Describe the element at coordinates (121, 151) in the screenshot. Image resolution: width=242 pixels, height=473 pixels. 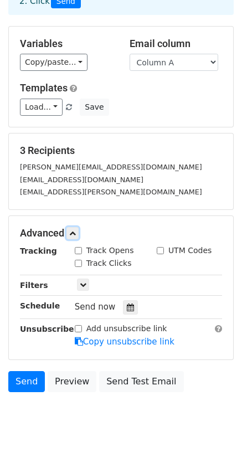
I see `h5: 3 Recipients` at that location.